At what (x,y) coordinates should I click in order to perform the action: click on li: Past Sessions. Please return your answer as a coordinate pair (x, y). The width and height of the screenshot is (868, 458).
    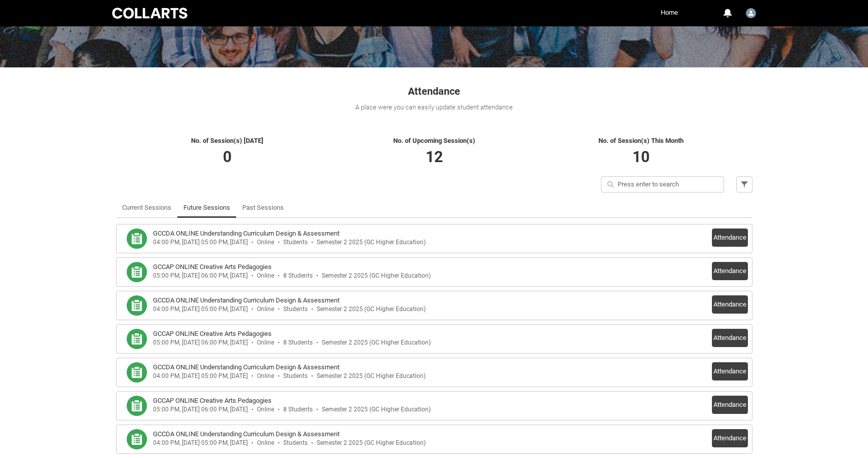
    Looking at the image, I should click on (263, 208).